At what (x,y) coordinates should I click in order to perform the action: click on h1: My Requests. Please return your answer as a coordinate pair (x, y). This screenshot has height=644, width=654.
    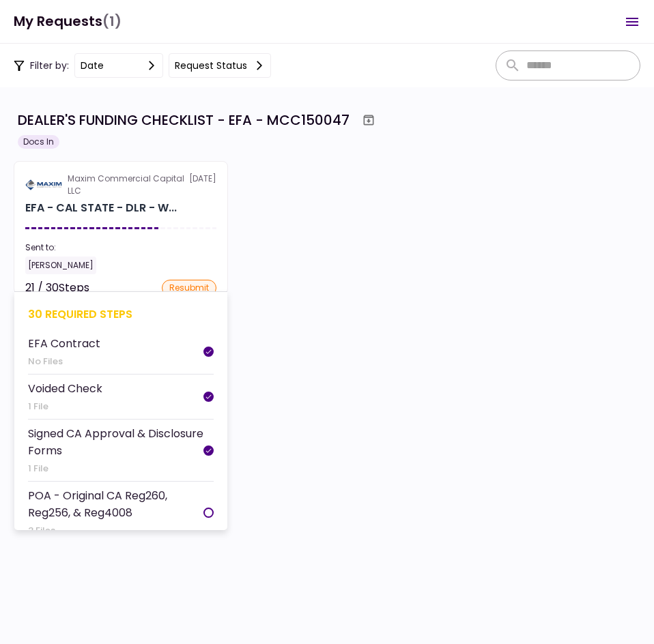
    Looking at the image, I should click on (68, 21).